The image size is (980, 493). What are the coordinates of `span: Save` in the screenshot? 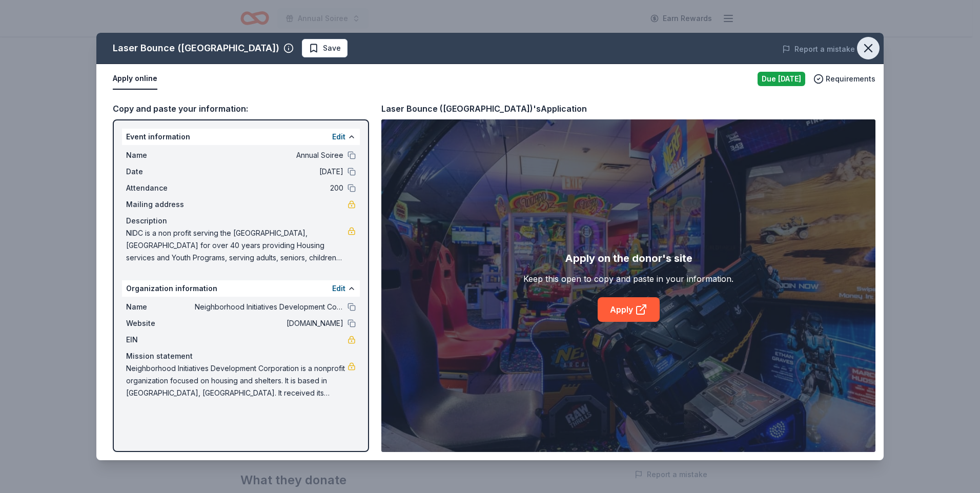 It's located at (331, 48).